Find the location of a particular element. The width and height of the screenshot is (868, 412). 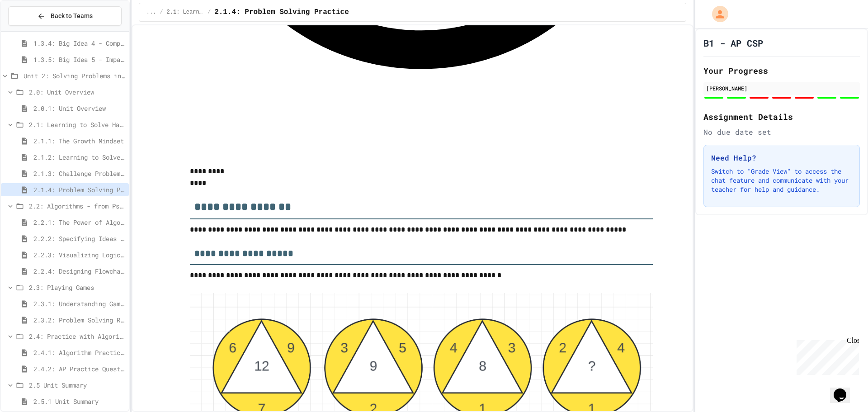

span: 2.2.2: Specifying Ideas with Pseudocode is located at coordinates (79, 238).